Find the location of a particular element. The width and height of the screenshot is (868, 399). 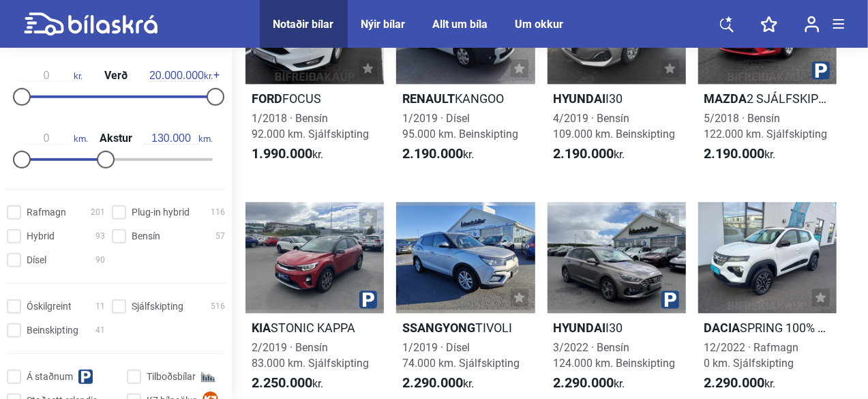

span: Dísel is located at coordinates (36, 259).